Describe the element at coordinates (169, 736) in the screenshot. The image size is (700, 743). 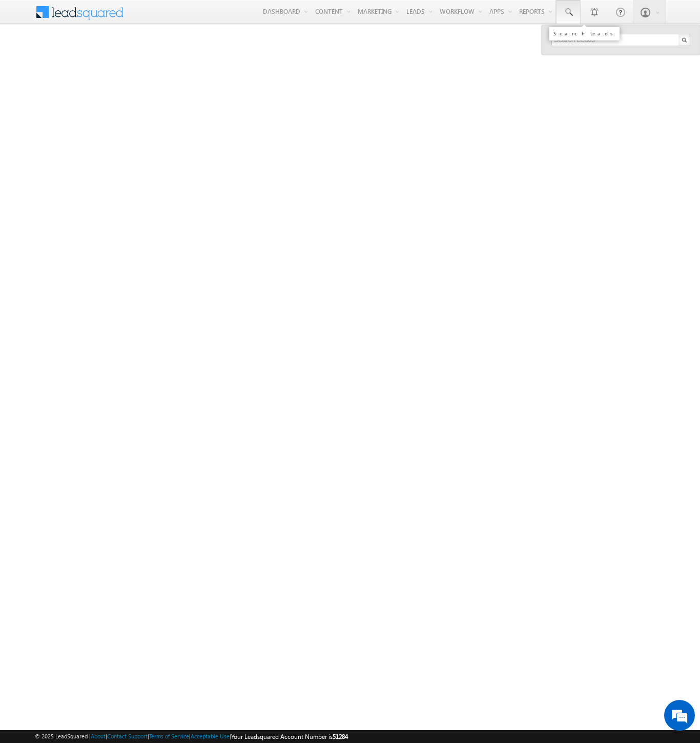
I see `a: Terms of Service` at that location.